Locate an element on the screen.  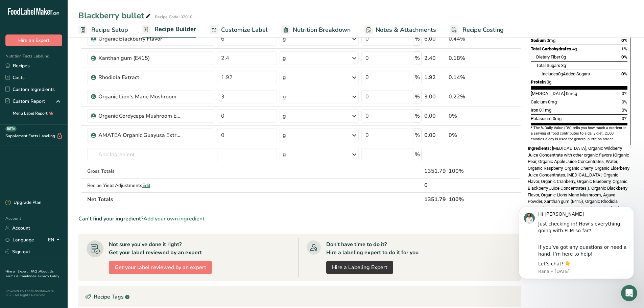
span: Recipe Setup is located at coordinates (110, 30).